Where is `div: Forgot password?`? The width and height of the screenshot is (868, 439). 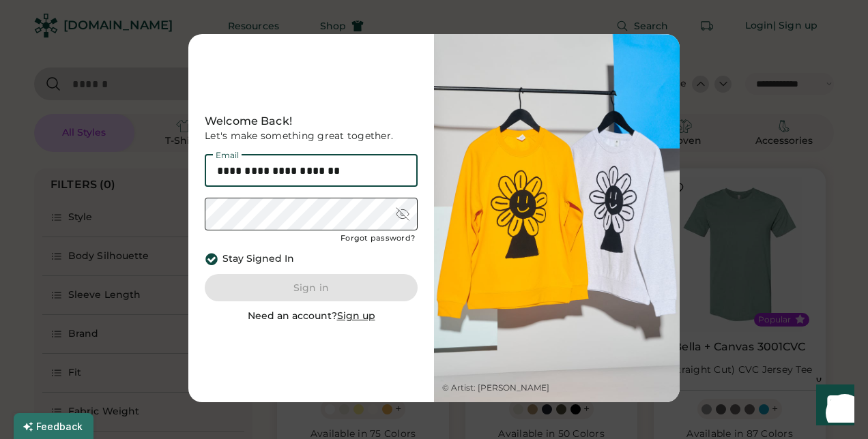 div: Forgot password? is located at coordinates (377, 239).